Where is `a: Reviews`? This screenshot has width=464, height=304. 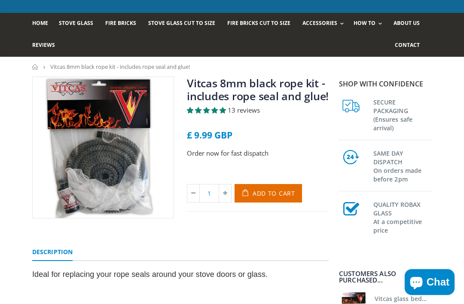 a: Reviews is located at coordinates (47, 46).